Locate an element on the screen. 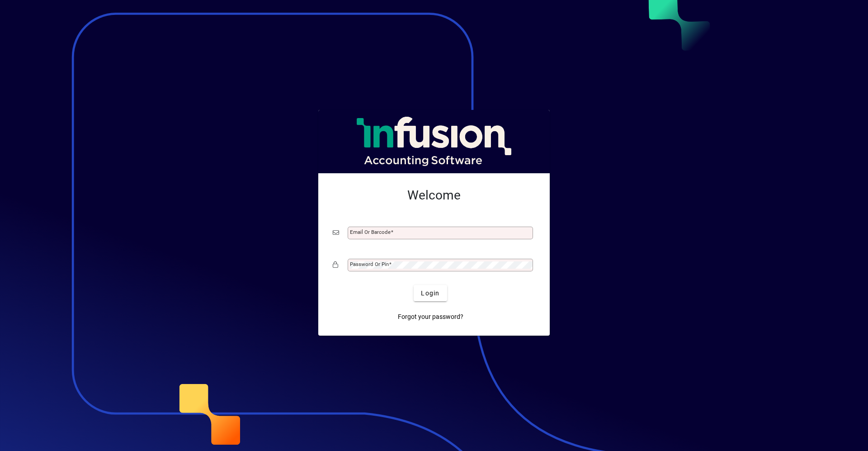  span: Login is located at coordinates (430, 293).